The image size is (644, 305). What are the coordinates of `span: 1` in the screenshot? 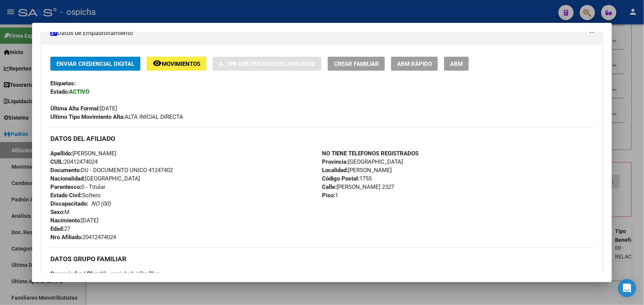 It's located at (330, 195).